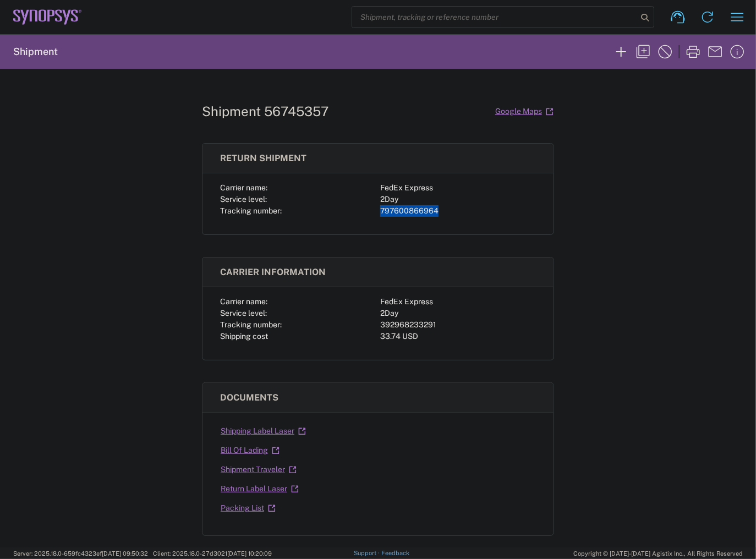 This screenshot has width=756, height=559. I want to click on span: Server: 2025.18.0-659fc4323ef, so click(81, 554).